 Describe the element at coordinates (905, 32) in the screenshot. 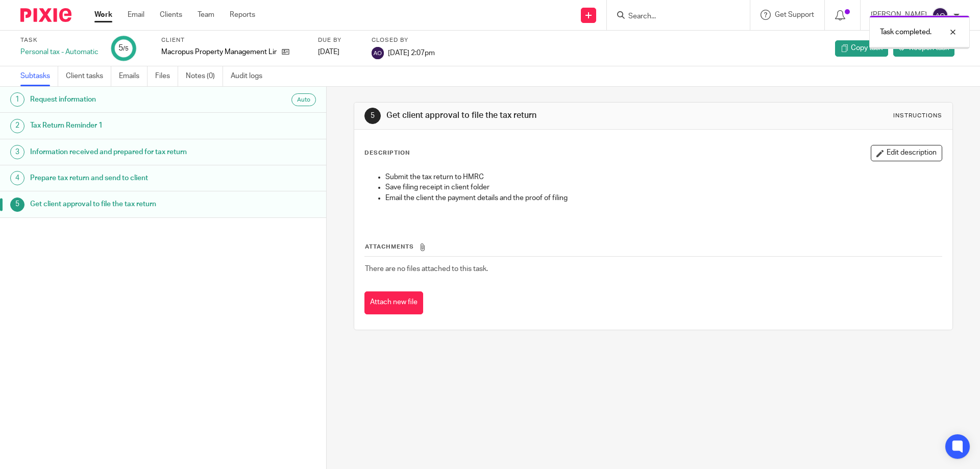

I see `p: Task completed.` at that location.